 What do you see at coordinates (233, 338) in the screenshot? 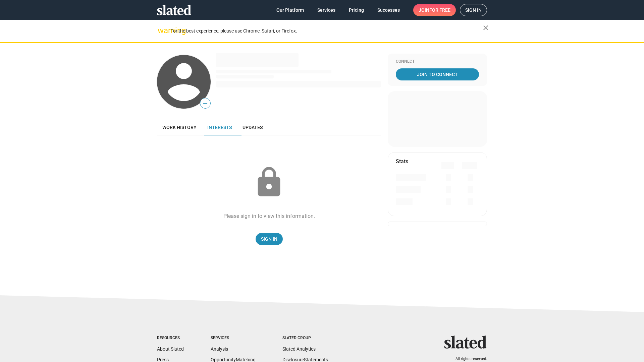
I see `div: Services` at bounding box center [233, 338].